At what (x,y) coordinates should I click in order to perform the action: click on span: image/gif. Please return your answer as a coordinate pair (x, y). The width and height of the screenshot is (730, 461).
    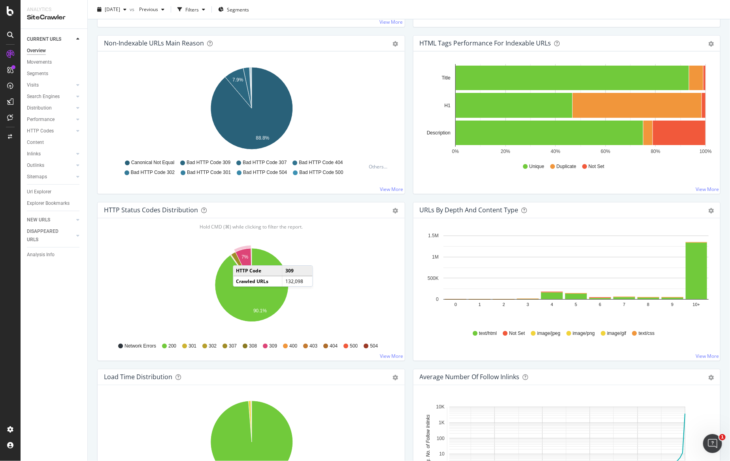
    Looking at the image, I should click on (617, 333).